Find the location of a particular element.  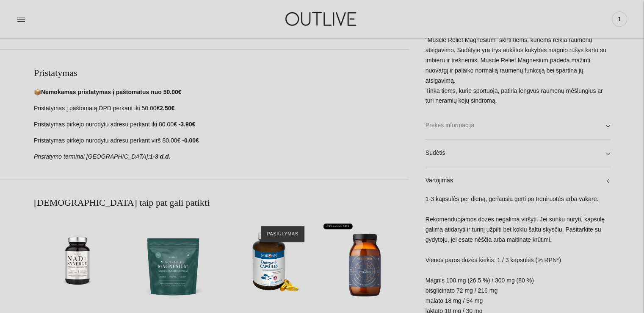

a: NORDBO NAD+ Synergy kompleksas NAD+ didinimui 40kaps is located at coordinates (77, 261).